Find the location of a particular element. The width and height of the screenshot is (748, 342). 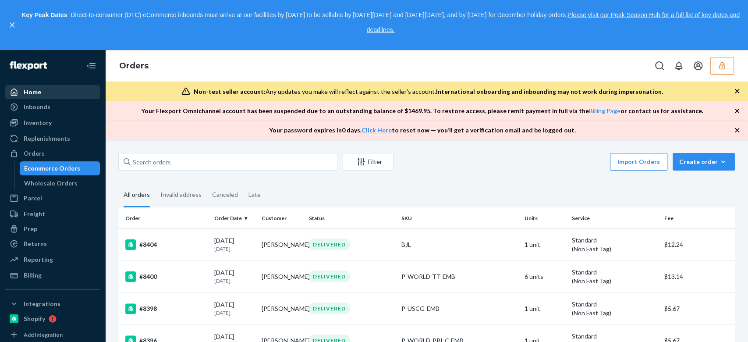

a: Parcel is located at coordinates (53, 198).